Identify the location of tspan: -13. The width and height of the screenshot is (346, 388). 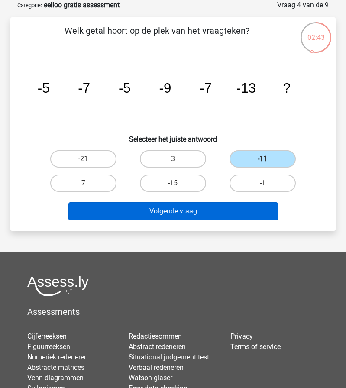
(246, 88).